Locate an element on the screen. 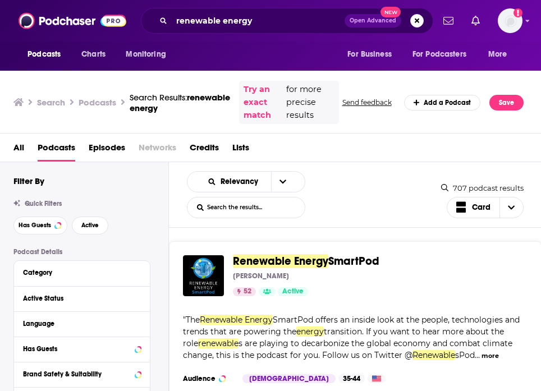  span: New is located at coordinates (391, 12).